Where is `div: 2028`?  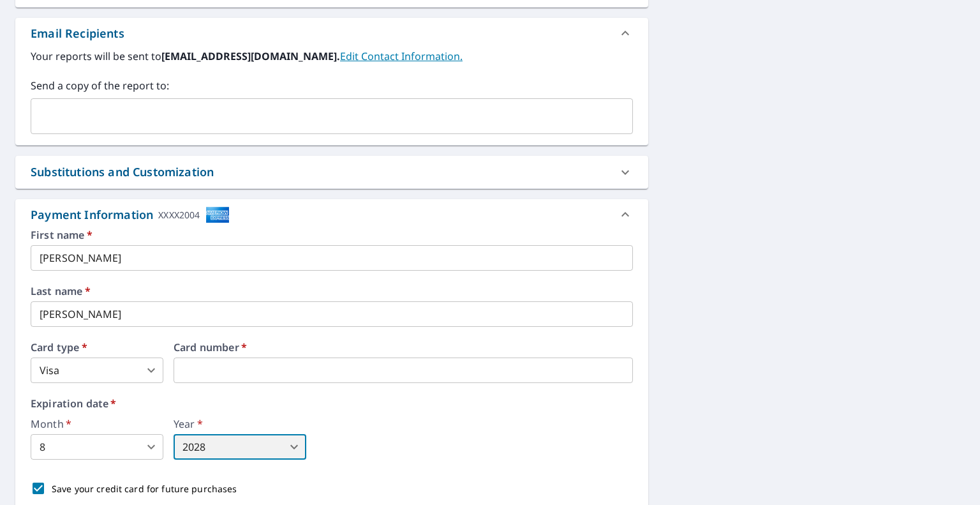
div: 2028 is located at coordinates (240, 447).